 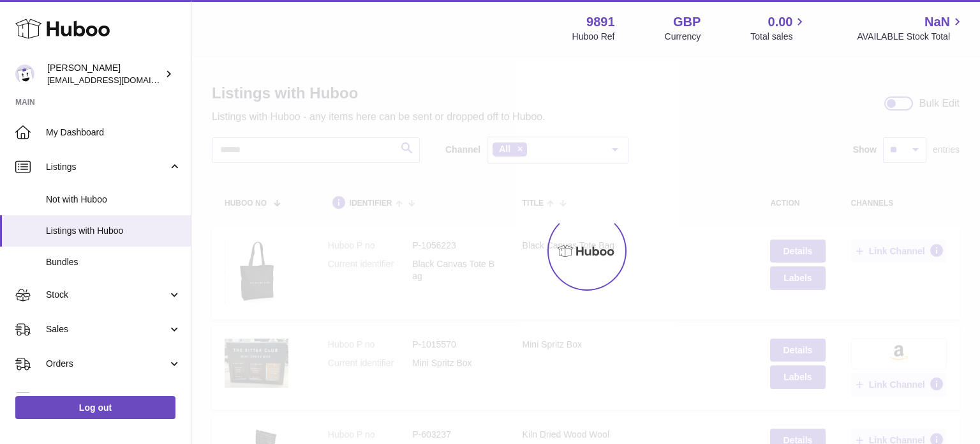 What do you see at coordinates (938, 22) in the screenshot?
I see `span: NaN` at bounding box center [938, 22].